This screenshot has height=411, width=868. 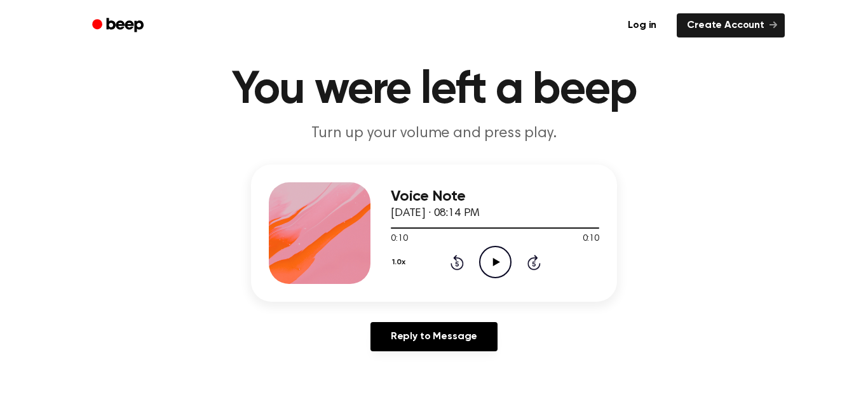 I want to click on a: Reply to Message, so click(x=434, y=337).